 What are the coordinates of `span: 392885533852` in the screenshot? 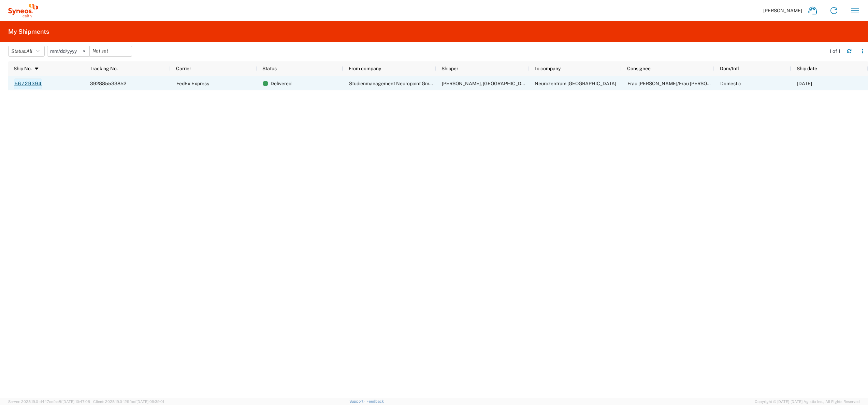 It's located at (108, 84).